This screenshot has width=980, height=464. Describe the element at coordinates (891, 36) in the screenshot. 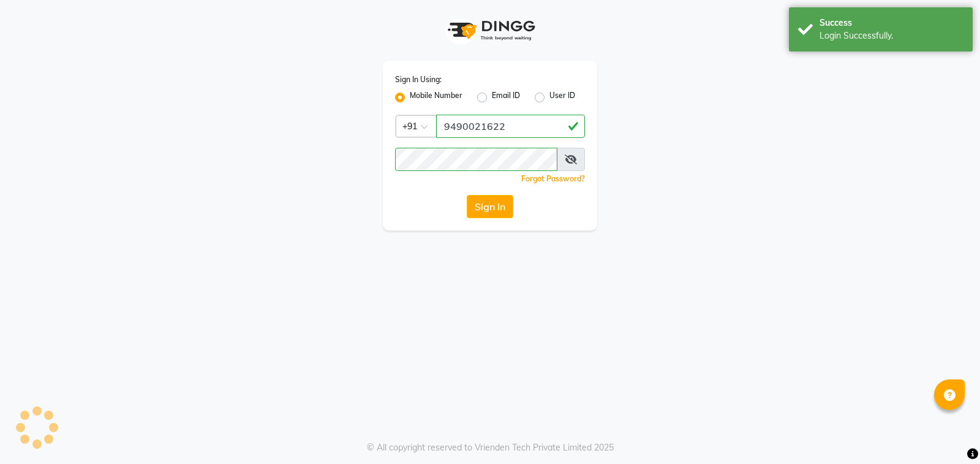

I see `div: Login Successfully.` at that location.